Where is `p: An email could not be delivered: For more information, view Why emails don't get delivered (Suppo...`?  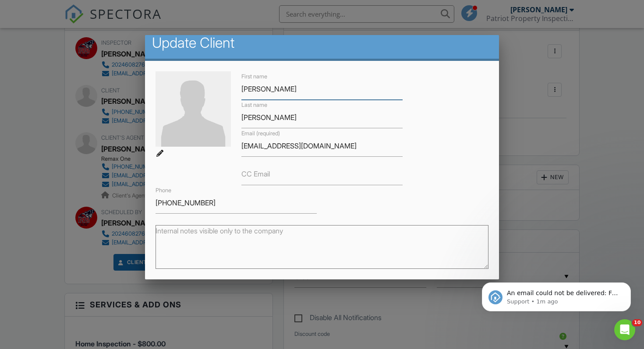
p: An email could not be delivered: For more information, view Why emails don't get delivered (Suppo... is located at coordinates (95, 29).